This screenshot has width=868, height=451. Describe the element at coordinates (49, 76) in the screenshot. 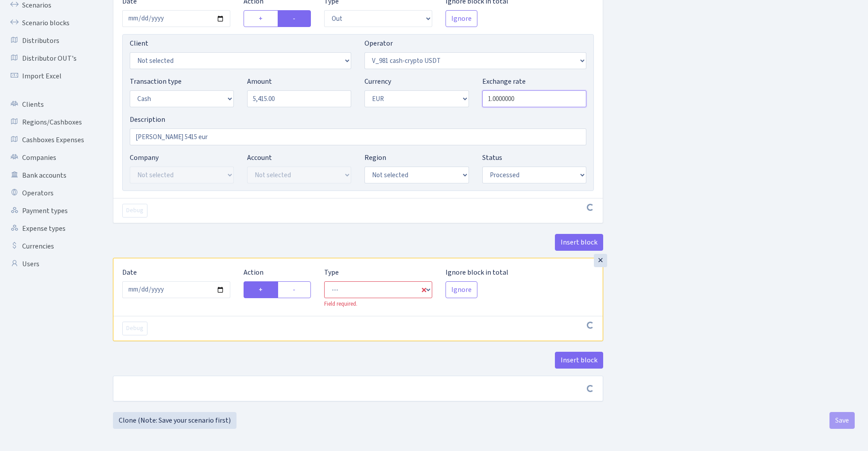

I see `a: Import Excel` at that location.